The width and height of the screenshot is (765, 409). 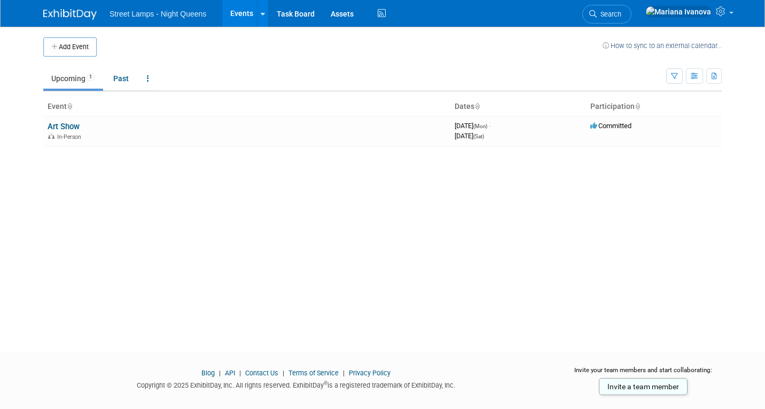 I want to click on a: Sort by Event Name, so click(x=69, y=106).